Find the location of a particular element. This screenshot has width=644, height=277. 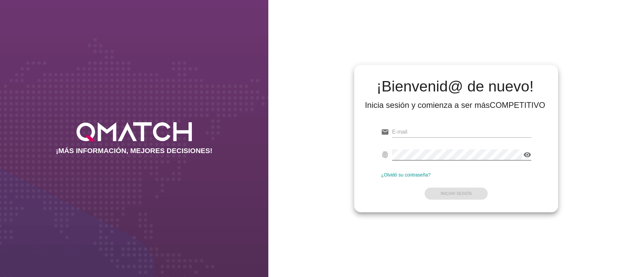

h2: ¡MÁS INFORMACIÓN, MEJORES DECISIONES! is located at coordinates (134, 151).